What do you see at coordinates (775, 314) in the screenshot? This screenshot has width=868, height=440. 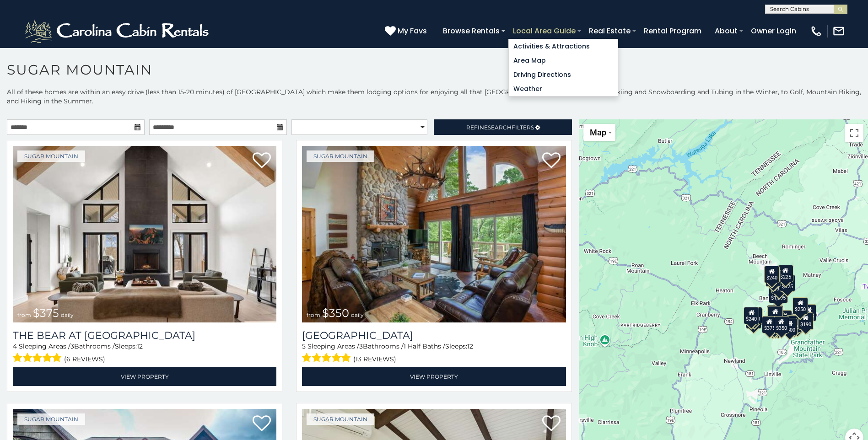 I see `div: $265` at bounding box center [775, 314].